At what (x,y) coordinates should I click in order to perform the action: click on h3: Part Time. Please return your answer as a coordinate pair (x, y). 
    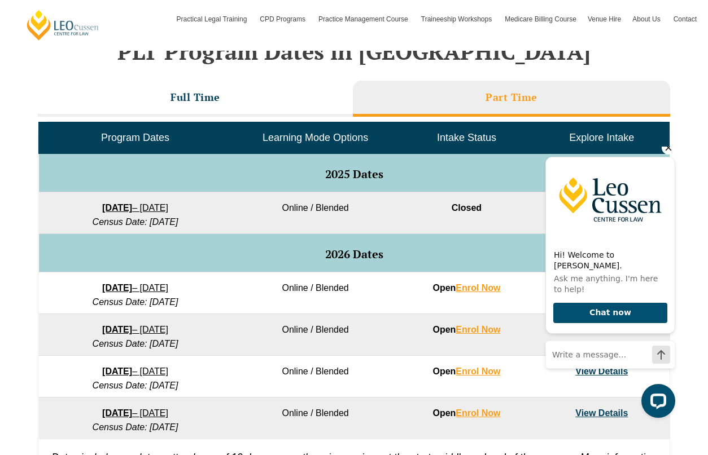
    Looking at the image, I should click on (511, 97).